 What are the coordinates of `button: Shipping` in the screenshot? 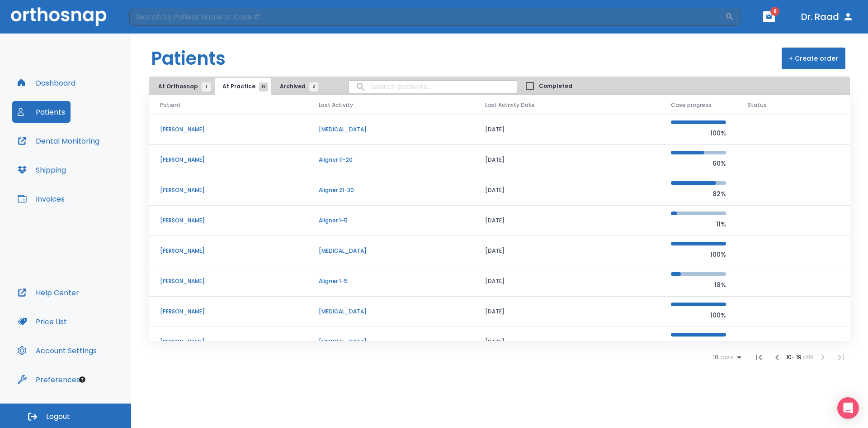 It's located at (42, 170).